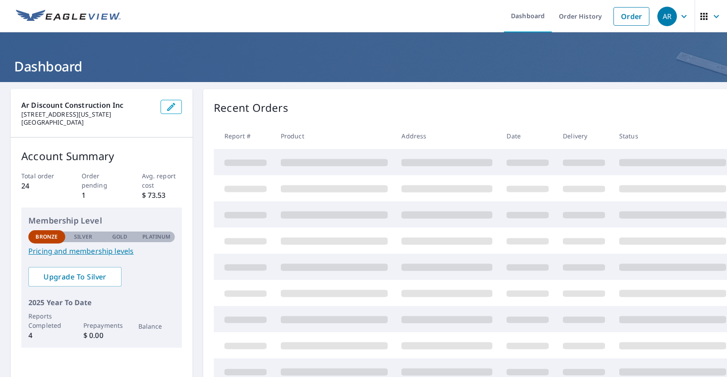 Image resolution: width=727 pixels, height=377 pixels. What do you see at coordinates (102, 221) in the screenshot?
I see `p: Membership Level` at bounding box center [102, 221].